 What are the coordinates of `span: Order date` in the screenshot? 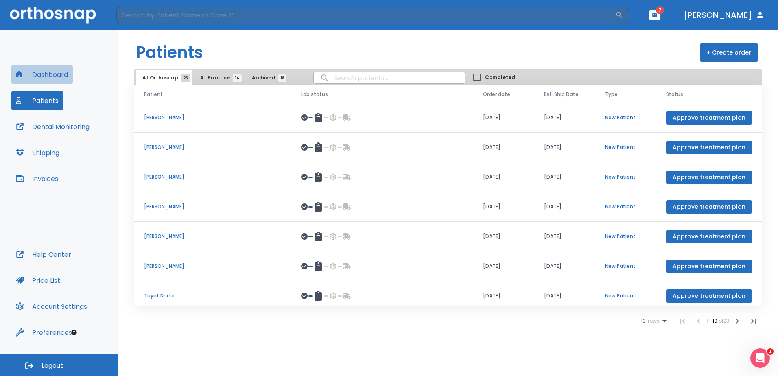 It's located at (496, 94).